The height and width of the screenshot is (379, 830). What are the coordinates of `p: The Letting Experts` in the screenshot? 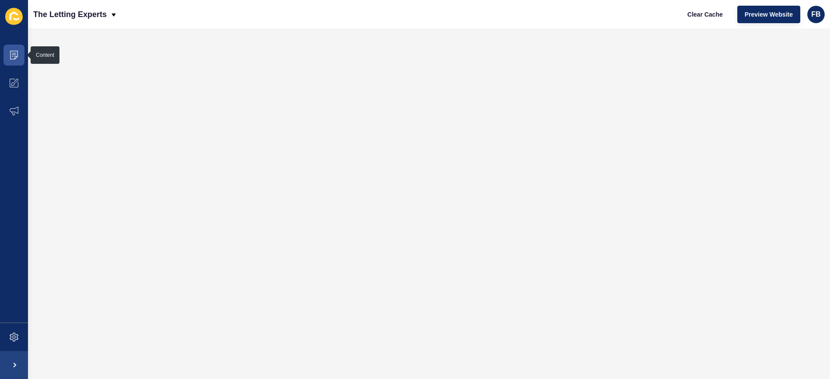 It's located at (70, 14).